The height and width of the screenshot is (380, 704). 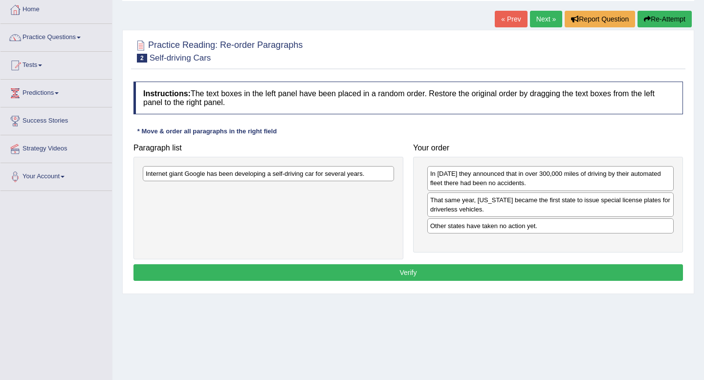 I want to click on a: Next », so click(x=546, y=19).